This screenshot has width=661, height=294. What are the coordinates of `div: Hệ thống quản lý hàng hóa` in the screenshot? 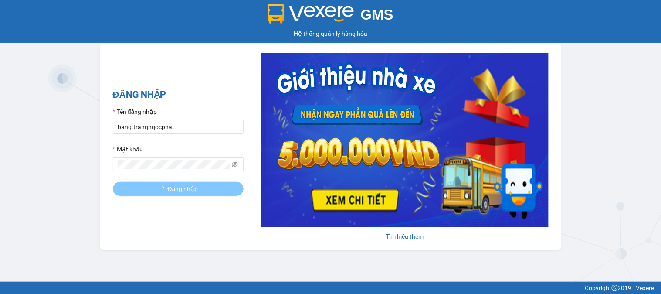 It's located at (330, 34).